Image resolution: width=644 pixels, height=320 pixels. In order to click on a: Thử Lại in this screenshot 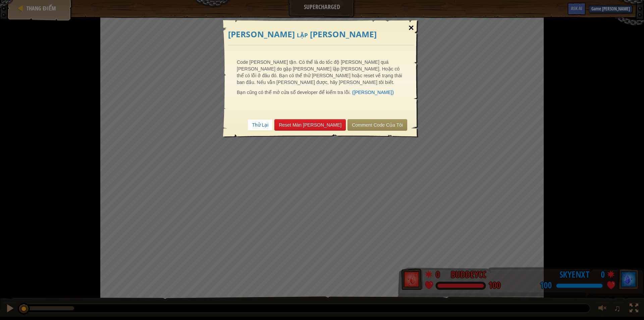, I will do `click(260, 125)`.